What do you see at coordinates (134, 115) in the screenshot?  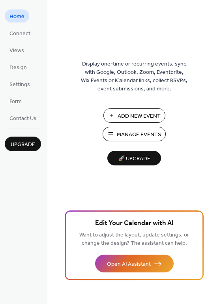 I see `button: Add New Event` at bounding box center [134, 115].